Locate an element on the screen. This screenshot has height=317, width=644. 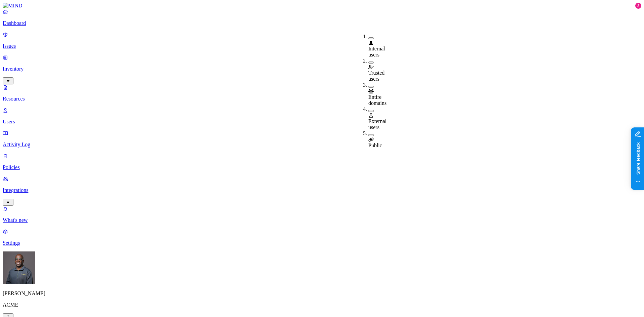
p: Issues is located at coordinates (322, 46).